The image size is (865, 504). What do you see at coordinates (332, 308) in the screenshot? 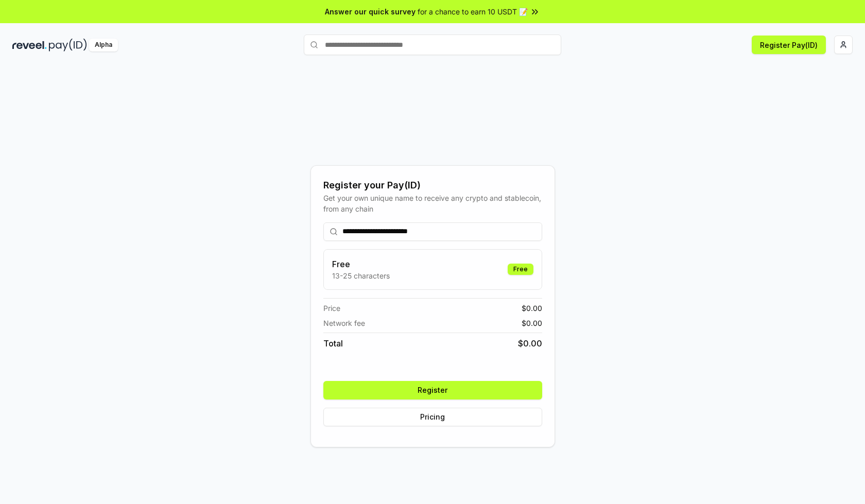
I see `span: Price` at bounding box center [332, 308].